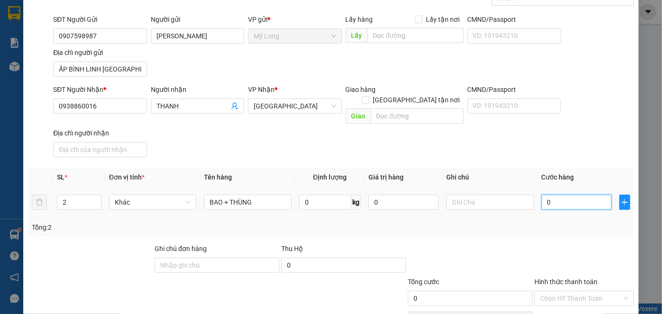 The height and width of the screenshot is (314, 662). I want to click on span: Giao hàng, so click(361, 90).